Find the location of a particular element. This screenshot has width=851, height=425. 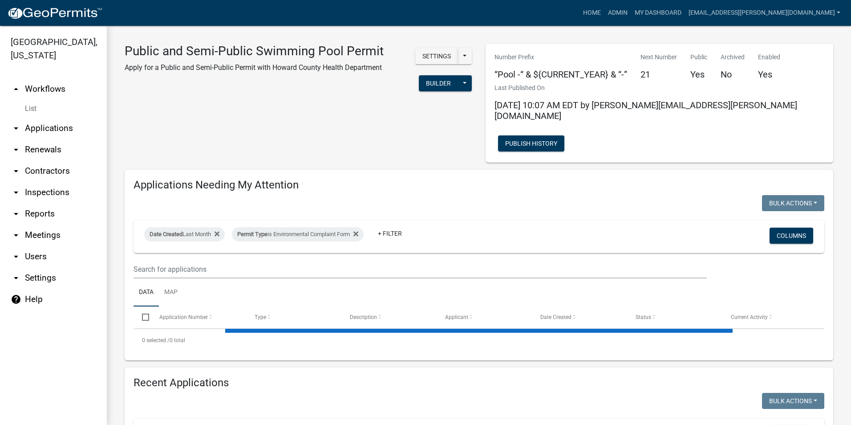

p: Next Number is located at coordinates (659, 57).